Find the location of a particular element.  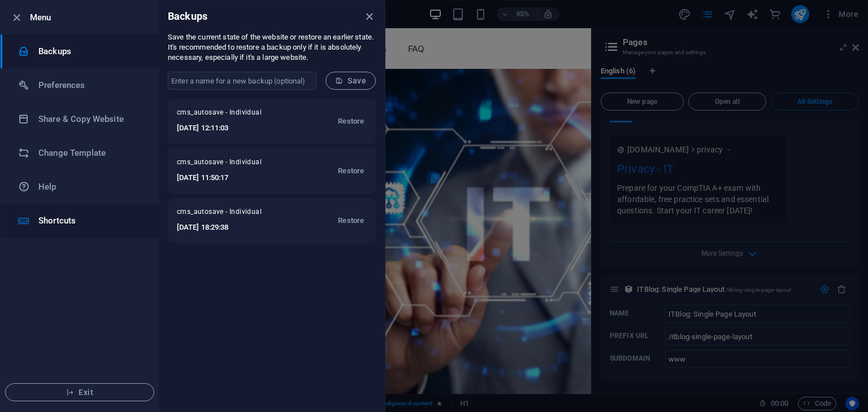

button: Exit is located at coordinates (80, 392).